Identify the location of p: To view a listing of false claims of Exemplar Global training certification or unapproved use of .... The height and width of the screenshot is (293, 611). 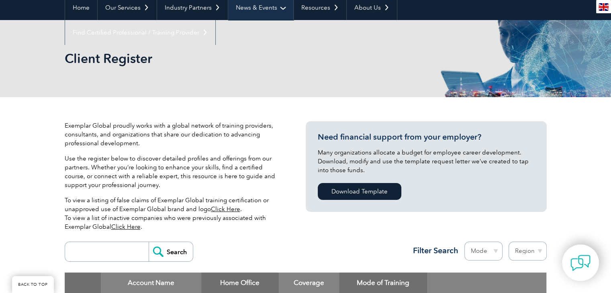
(173, 214).